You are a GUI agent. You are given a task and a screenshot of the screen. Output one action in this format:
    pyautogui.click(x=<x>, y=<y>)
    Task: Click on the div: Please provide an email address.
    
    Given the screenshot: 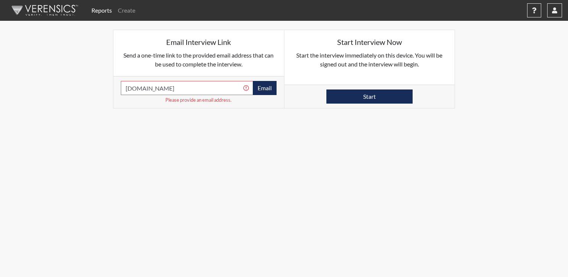 What is the action you would take?
    pyautogui.click(x=198, y=100)
    